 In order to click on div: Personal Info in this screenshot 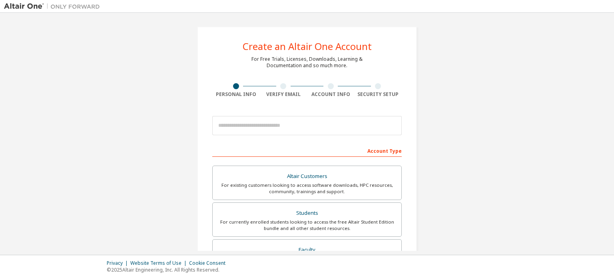, I will do `click(236, 94)`.